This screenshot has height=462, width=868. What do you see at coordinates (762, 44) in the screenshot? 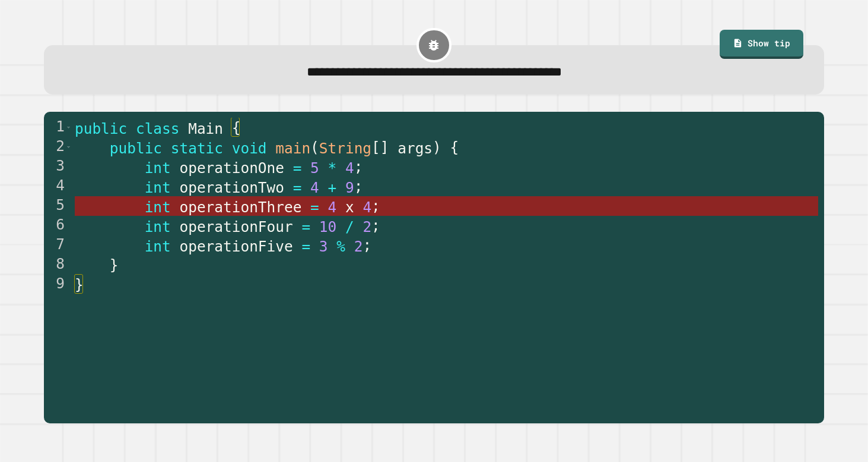
I see `a: Show tip` at bounding box center [762, 44].